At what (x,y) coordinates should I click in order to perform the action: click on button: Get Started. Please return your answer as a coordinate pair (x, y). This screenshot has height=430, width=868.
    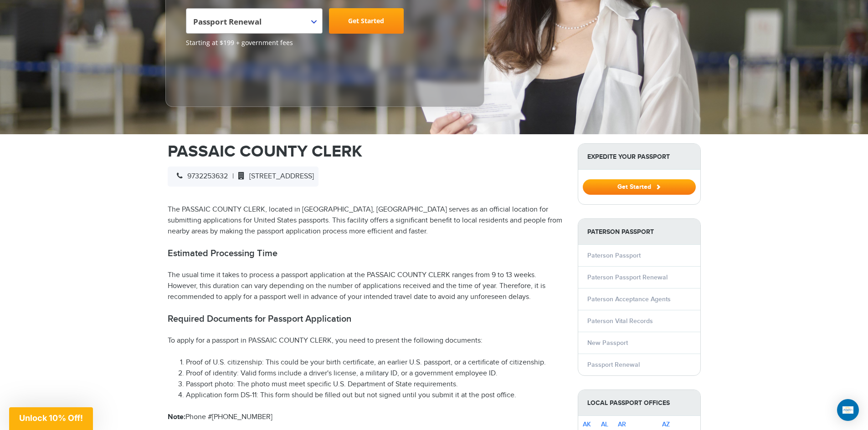
    Looking at the image, I should click on (639, 187).